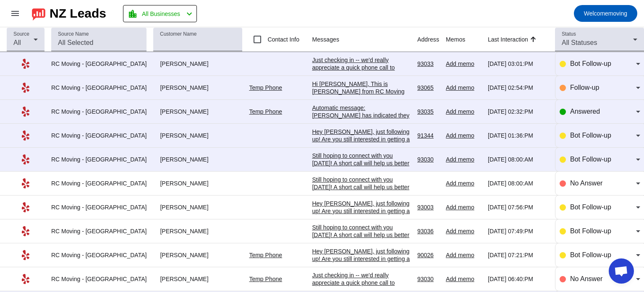  I want to click on mat-label: Customer Name, so click(178, 34).